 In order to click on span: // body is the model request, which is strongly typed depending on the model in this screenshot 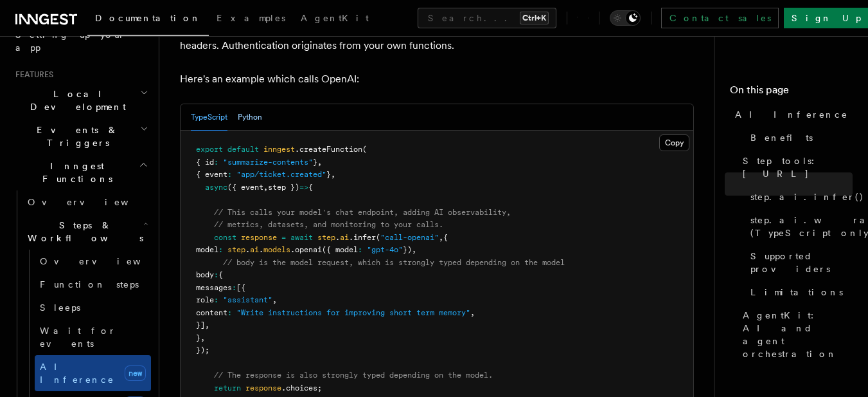, I will do `click(393, 262)`.